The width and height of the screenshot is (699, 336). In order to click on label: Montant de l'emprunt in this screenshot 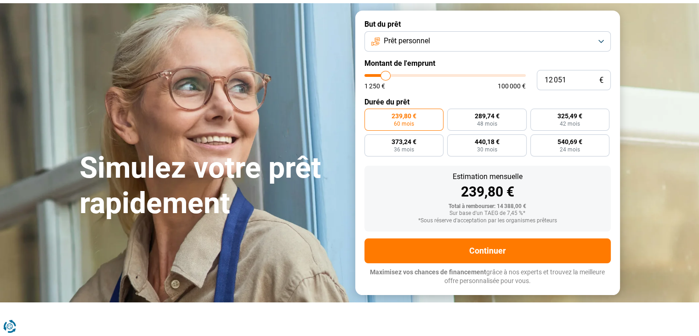, I will do `click(488, 63)`.